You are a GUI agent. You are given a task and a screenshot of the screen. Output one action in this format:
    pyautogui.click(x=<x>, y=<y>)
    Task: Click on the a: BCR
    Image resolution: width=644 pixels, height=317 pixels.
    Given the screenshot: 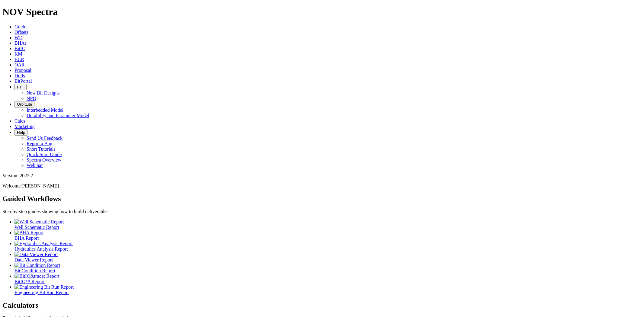 What is the action you would take?
    pyautogui.click(x=19, y=59)
    